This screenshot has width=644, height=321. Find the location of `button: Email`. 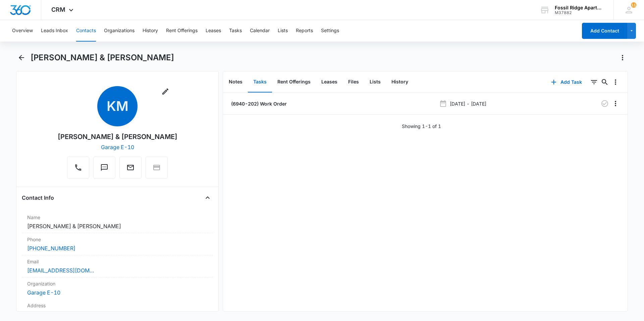

button: Email is located at coordinates (130, 168).